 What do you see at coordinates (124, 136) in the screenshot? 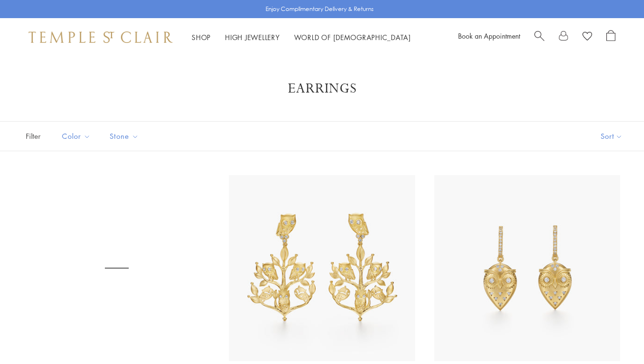
I see `button: Stone` at bounding box center [124, 136].